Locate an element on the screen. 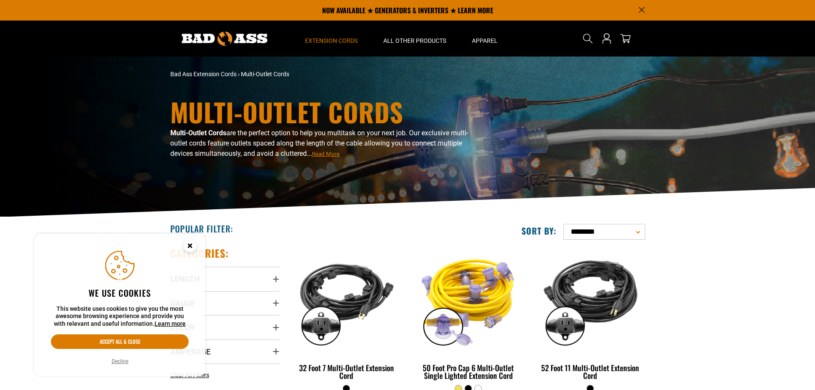  summary: Length is located at coordinates (225, 279).